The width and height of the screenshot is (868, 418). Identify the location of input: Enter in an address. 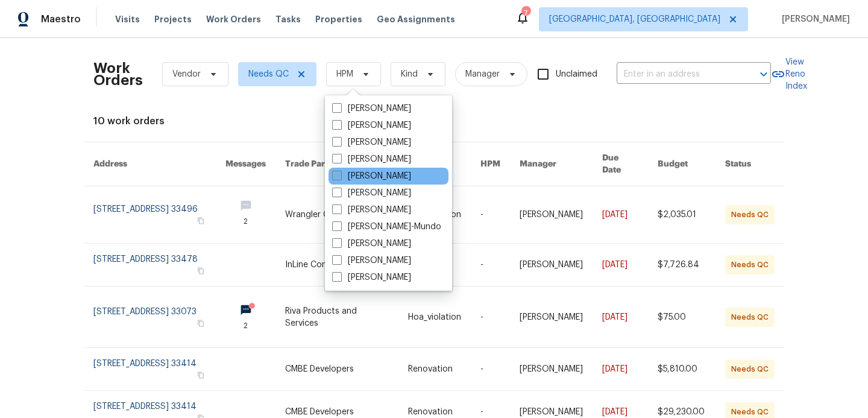
(677, 74).